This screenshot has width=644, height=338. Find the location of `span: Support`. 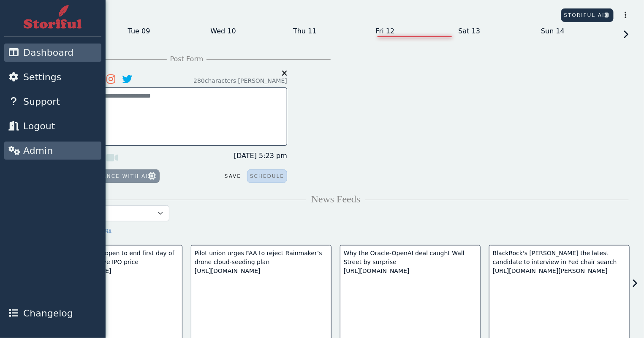

span: Support is located at coordinates (76, 102).